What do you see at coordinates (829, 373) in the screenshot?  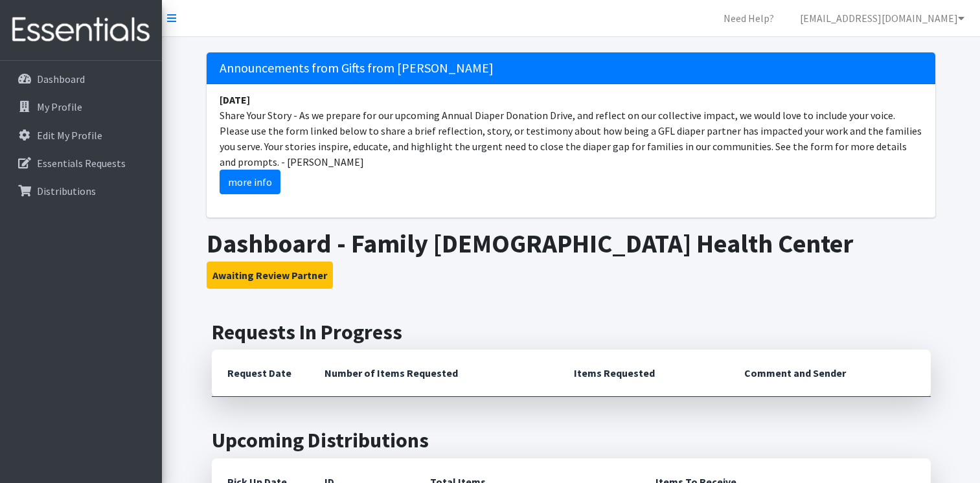 I see `th: Comment and Sender` at bounding box center [829, 373].